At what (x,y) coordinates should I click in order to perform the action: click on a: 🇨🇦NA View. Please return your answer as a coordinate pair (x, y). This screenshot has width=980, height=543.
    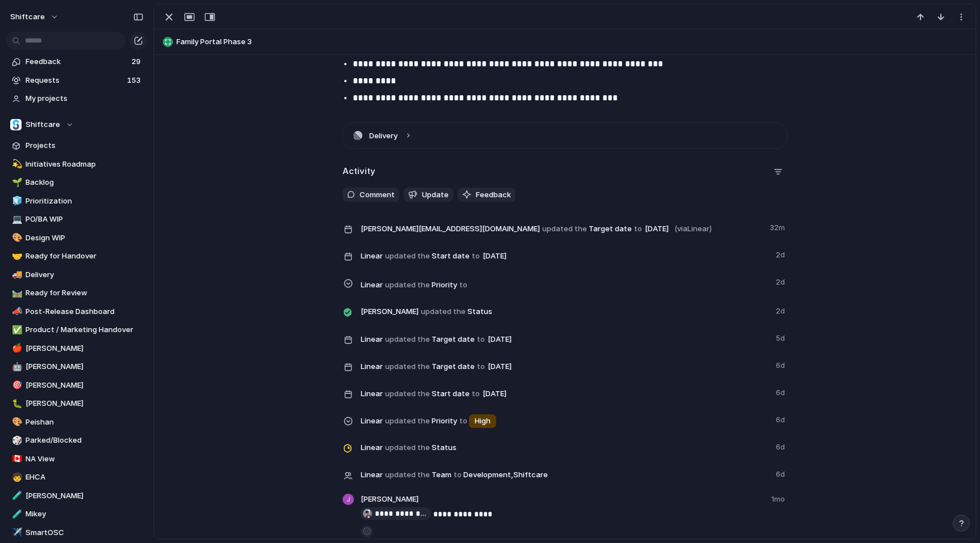
    Looking at the image, I should click on (77, 459).